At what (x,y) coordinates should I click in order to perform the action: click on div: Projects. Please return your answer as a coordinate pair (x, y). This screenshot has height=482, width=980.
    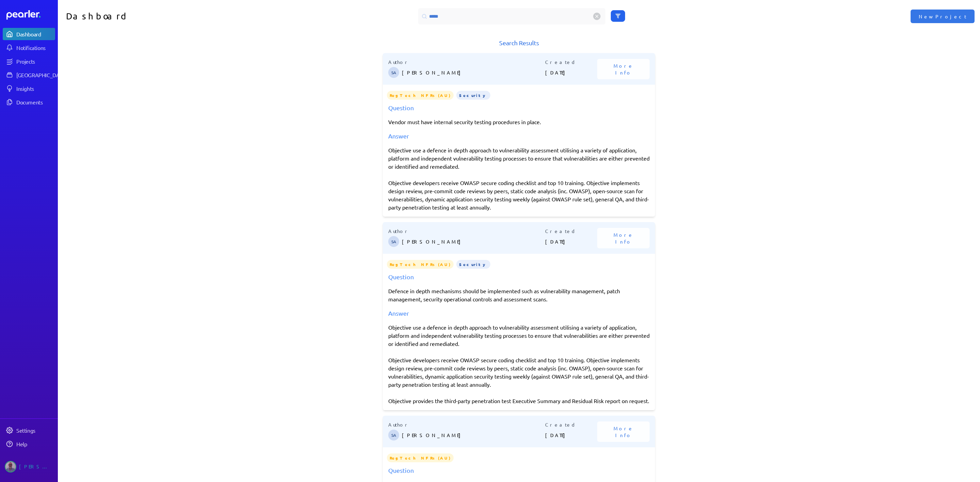
    Looking at the image, I should click on (35, 61).